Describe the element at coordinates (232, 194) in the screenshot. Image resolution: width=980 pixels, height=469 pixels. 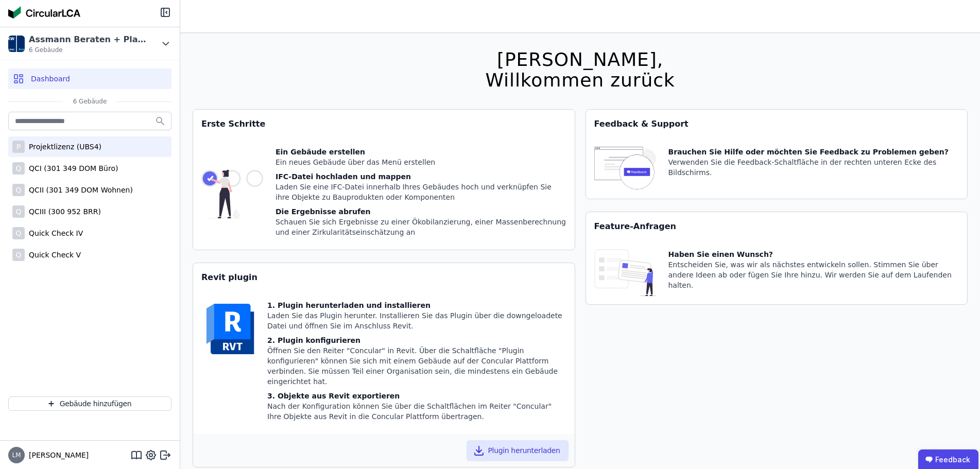
I see `img: getting_started_tile-DrF_GRSv.svg` at that location.